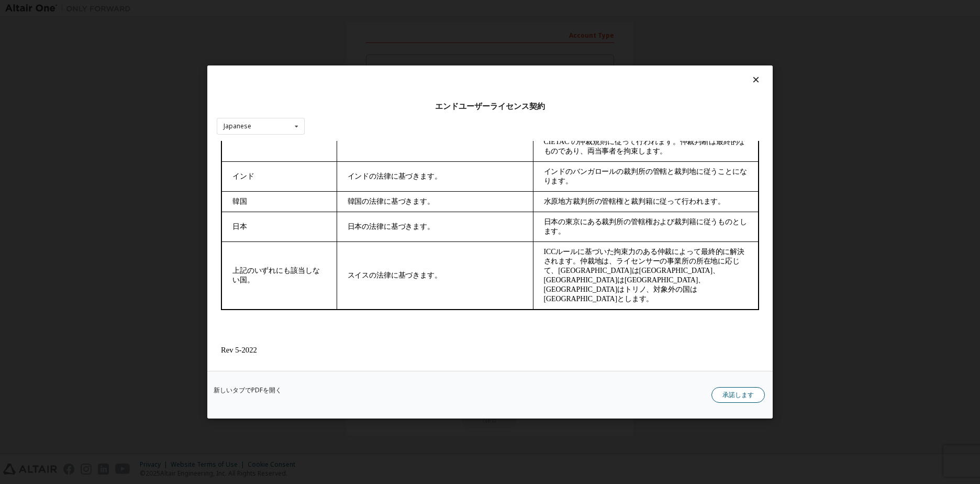 The width and height of the screenshot is (980, 484). I want to click on td: スイスの法律に基づきます。, so click(218, 135).